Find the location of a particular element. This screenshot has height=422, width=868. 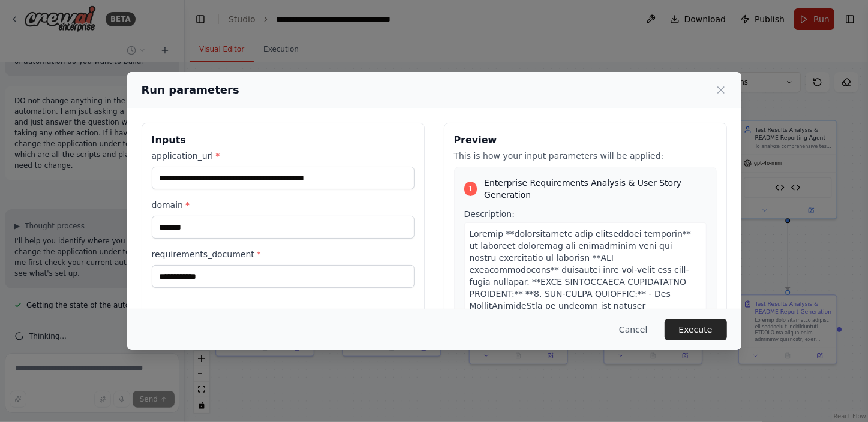

h2: Run parameters is located at coordinates (190, 90).